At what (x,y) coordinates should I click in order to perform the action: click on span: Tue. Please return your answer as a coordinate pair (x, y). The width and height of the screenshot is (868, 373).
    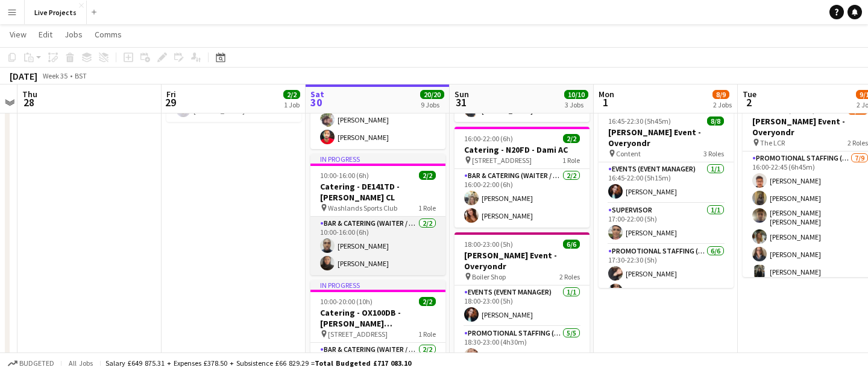
    Looking at the image, I should click on (749, 94).